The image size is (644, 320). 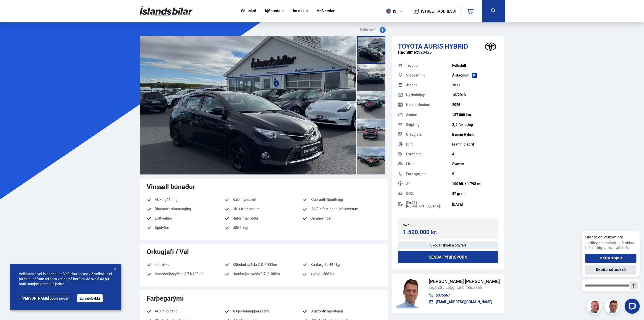 I want to click on div: Akstur:, so click(x=429, y=115).